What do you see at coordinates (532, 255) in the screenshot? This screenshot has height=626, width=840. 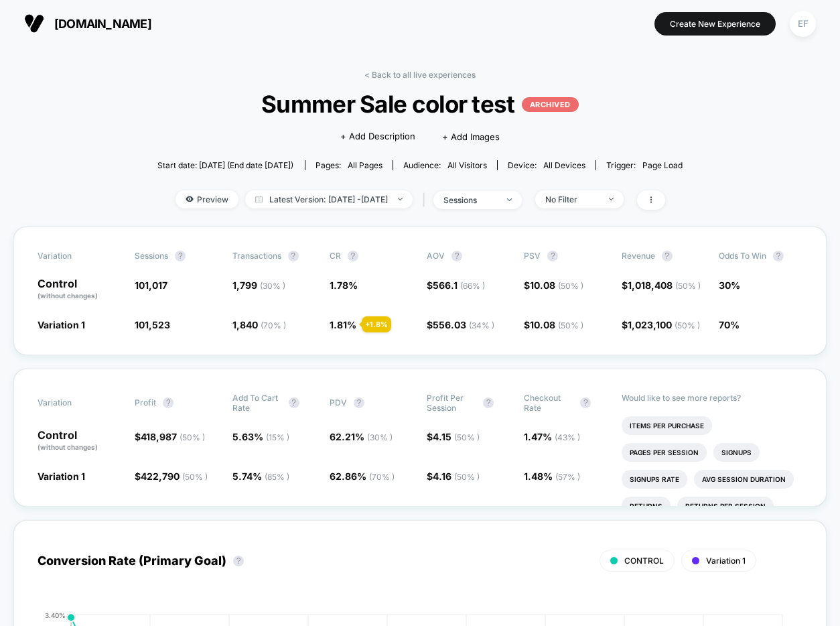 I see `span: PSV` at bounding box center [532, 255].